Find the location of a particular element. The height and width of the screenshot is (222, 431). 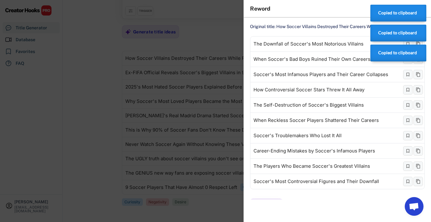

div: Reword is located at coordinates (332, 9).